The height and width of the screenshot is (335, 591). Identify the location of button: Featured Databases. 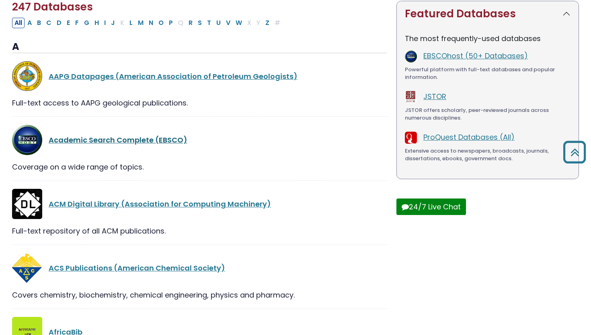
(488, 14).